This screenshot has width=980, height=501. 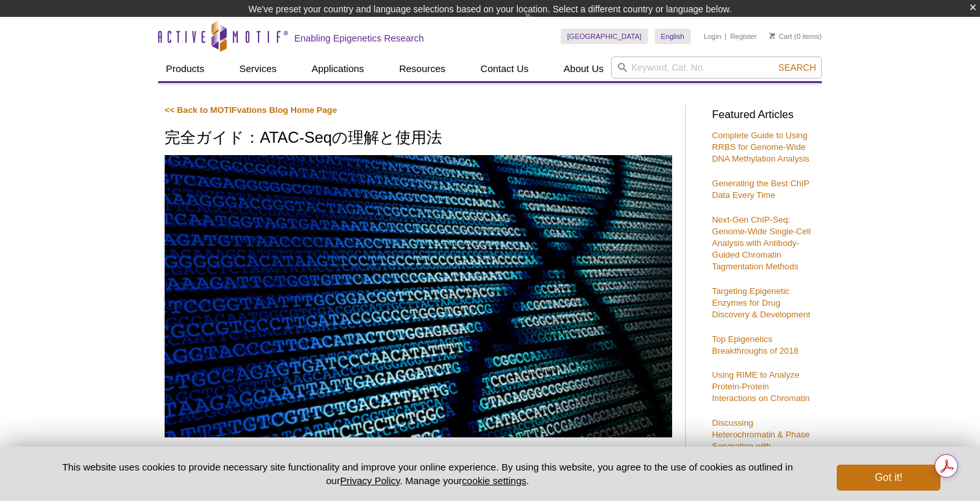 I want to click on a: Register, so click(x=743, y=37).